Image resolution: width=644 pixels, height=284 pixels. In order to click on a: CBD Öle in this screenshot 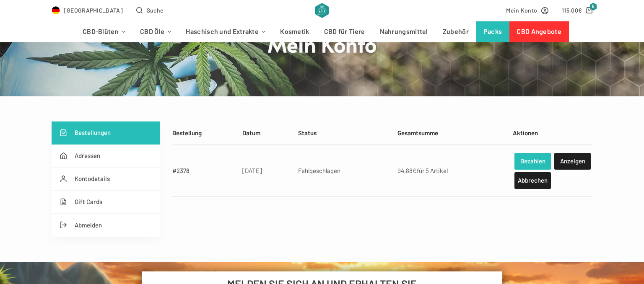, I will do `click(155, 32)`.